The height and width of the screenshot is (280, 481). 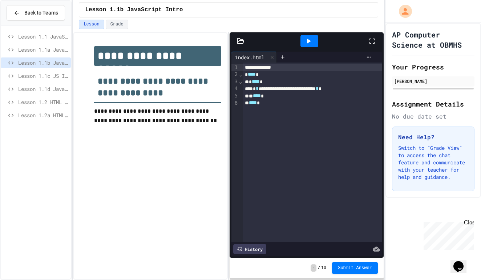 What do you see at coordinates (355, 268) in the screenshot?
I see `button: Submit Answer` at bounding box center [355, 268].